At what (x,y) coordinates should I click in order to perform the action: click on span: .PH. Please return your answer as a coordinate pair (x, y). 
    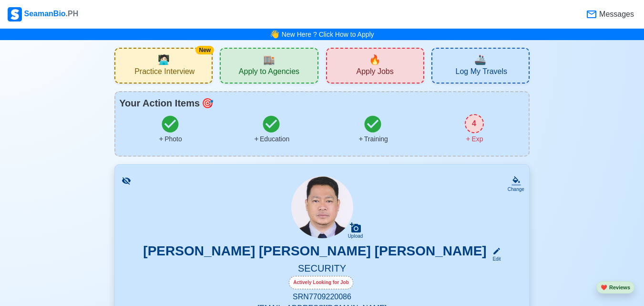
    Looking at the image, I should click on (72, 13).